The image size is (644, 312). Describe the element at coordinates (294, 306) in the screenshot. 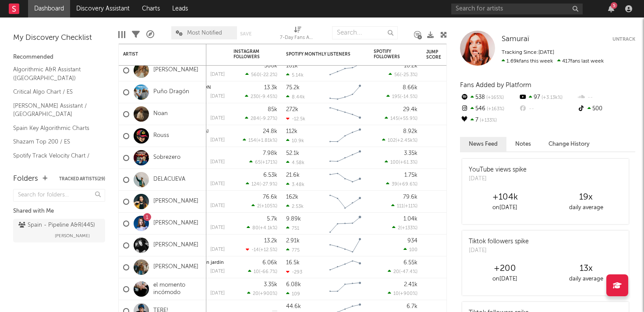

I see `div: 44.6k` at that location.